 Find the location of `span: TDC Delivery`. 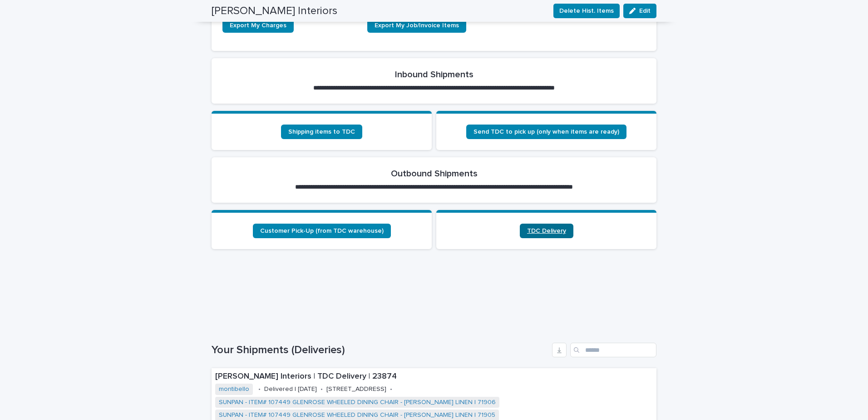

span: TDC Delivery is located at coordinates (547, 231).